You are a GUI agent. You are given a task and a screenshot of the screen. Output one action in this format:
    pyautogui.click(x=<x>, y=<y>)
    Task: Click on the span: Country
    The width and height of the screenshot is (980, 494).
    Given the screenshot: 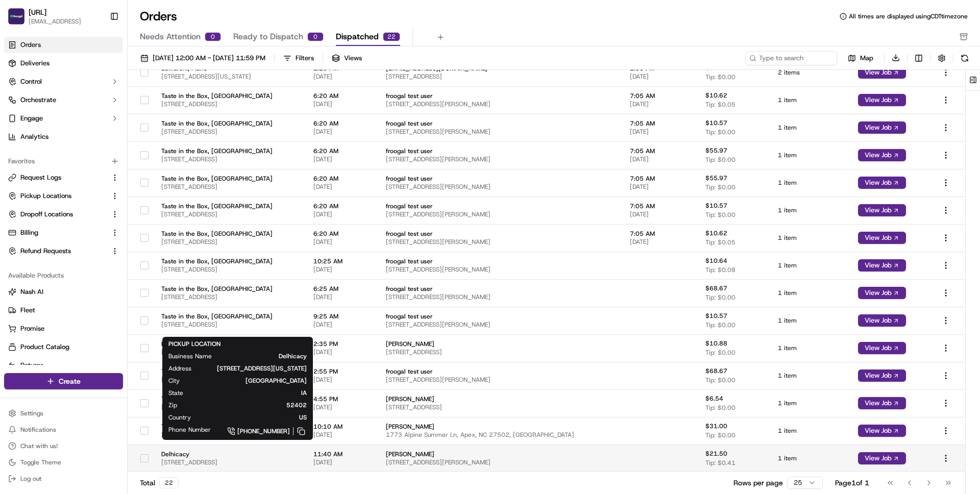 What is the action you would take?
    pyautogui.click(x=179, y=418)
    